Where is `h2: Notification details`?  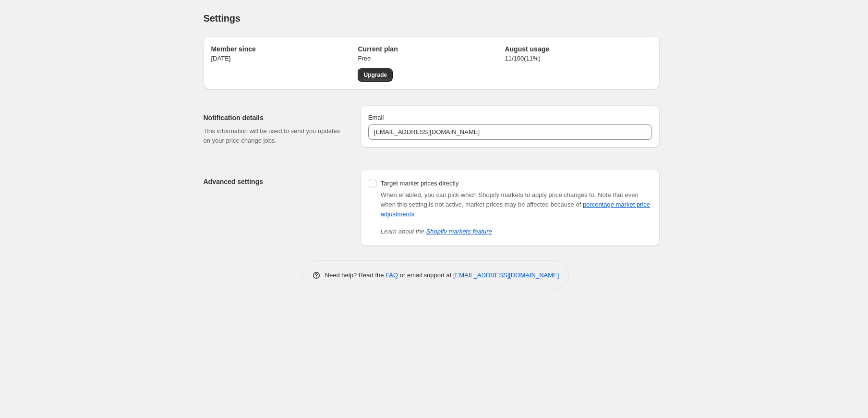 h2: Notification details is located at coordinates (274, 118).